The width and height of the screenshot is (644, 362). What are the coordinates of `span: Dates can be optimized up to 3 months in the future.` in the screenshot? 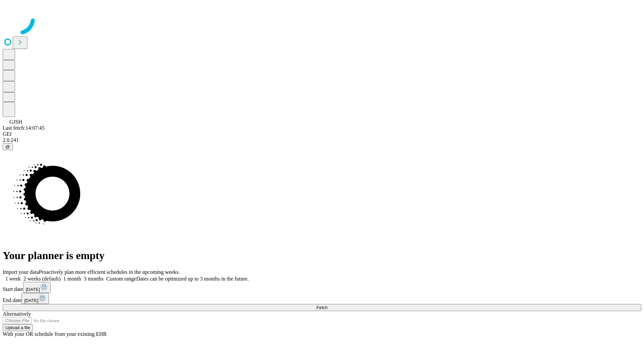 It's located at (192, 279).